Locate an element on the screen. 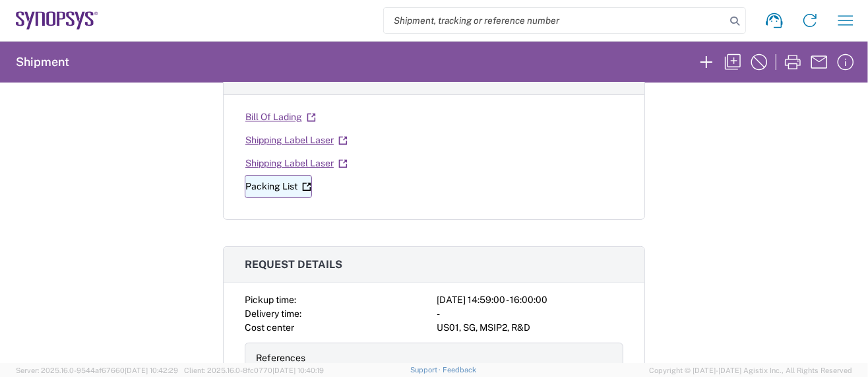 Image resolution: width=868 pixels, height=377 pixels. span: Cost center is located at coordinates (269, 327).